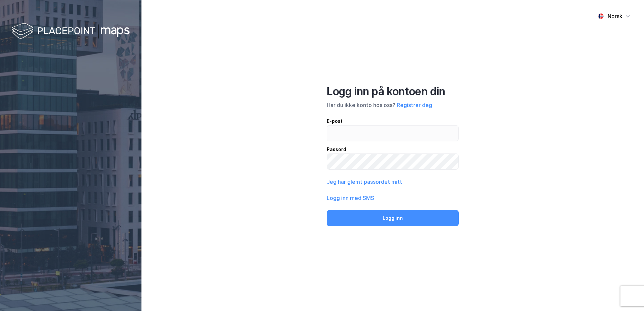  What do you see at coordinates (627, 295) in the screenshot?
I see `div: Chat Widget` at bounding box center [627, 295].